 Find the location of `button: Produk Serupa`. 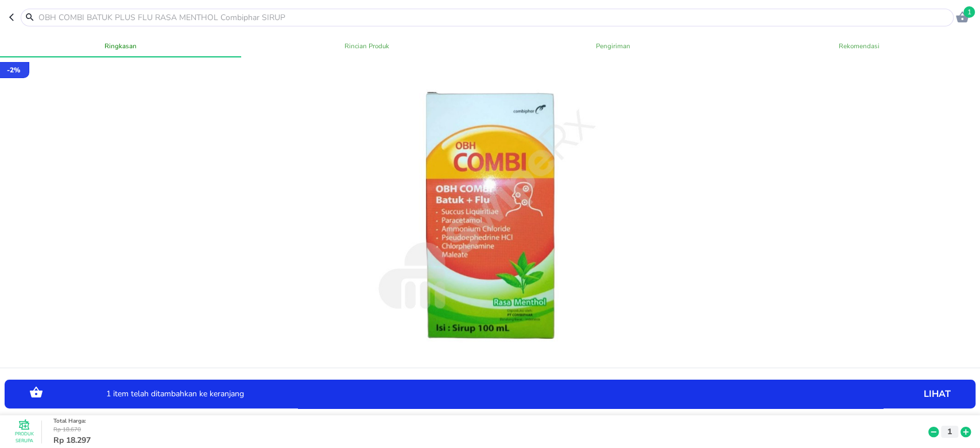

button: Produk Serupa is located at coordinates (24, 432).